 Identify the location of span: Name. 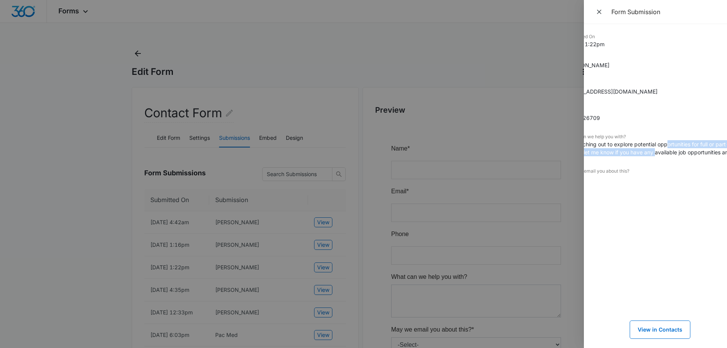
(12, 8).